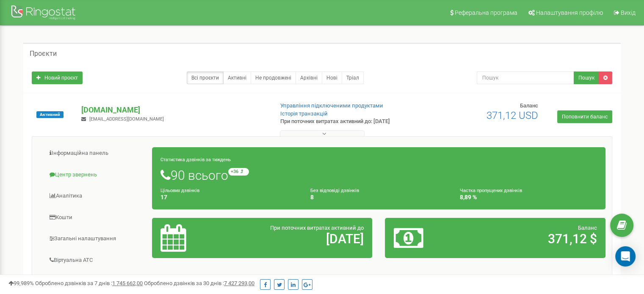  What do you see at coordinates (625, 256) in the screenshot?
I see `div: Open Intercom Messenger` at bounding box center [625, 256].